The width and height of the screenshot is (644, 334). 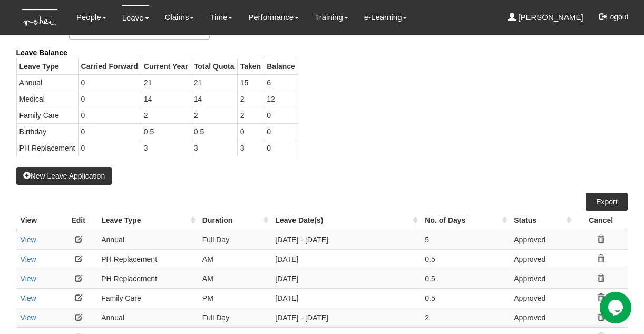 I want to click on th: Duration : activate to sort column ascending, so click(x=234, y=220).